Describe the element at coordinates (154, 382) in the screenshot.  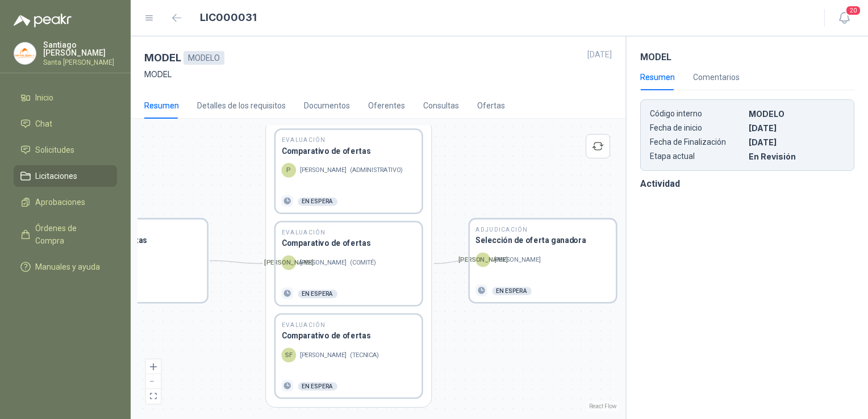
I see `button: zoom out` at that location.